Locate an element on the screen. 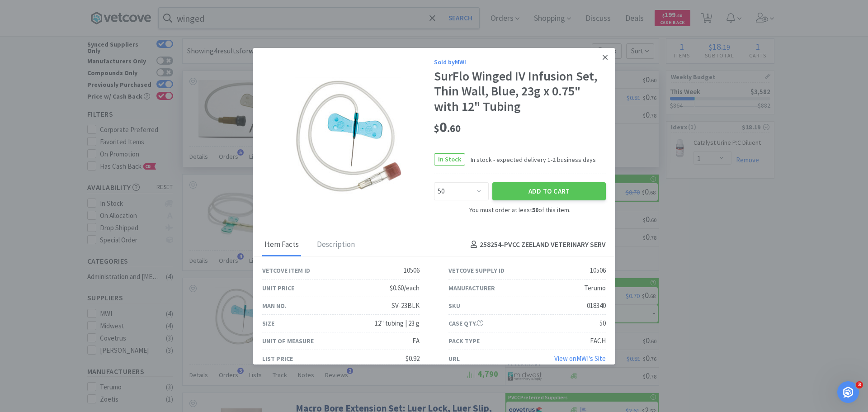 The height and width of the screenshot is (412, 868). div: Manufacturer is located at coordinates (472, 288).